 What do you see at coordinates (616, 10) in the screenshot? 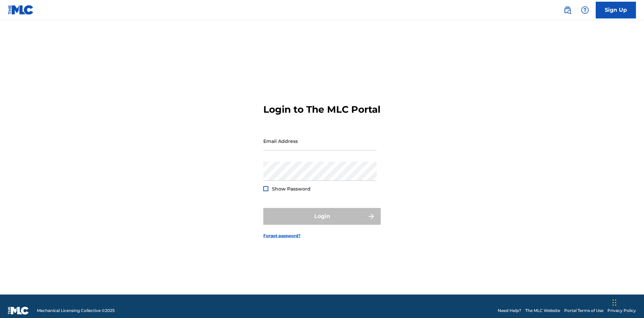
I see `a: Sign Up` at bounding box center [616, 10].